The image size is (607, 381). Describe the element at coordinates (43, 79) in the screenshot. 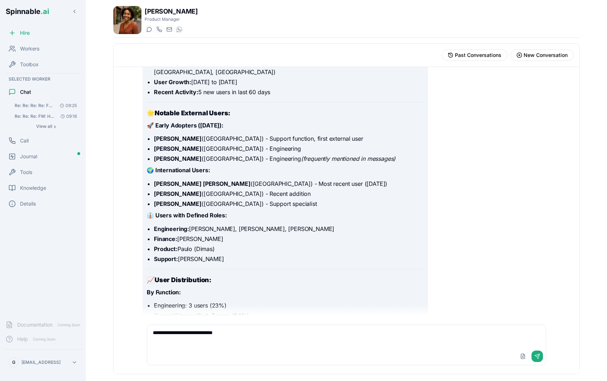

I see `div: Selected Worker` at that location.